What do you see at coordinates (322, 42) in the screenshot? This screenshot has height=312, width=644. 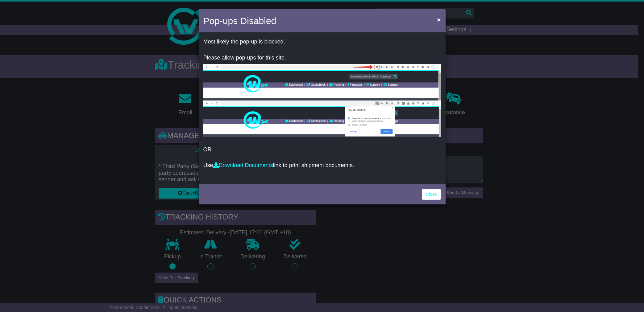 I see `p: Most likely the pop-up is blocked.` at bounding box center [322, 42].